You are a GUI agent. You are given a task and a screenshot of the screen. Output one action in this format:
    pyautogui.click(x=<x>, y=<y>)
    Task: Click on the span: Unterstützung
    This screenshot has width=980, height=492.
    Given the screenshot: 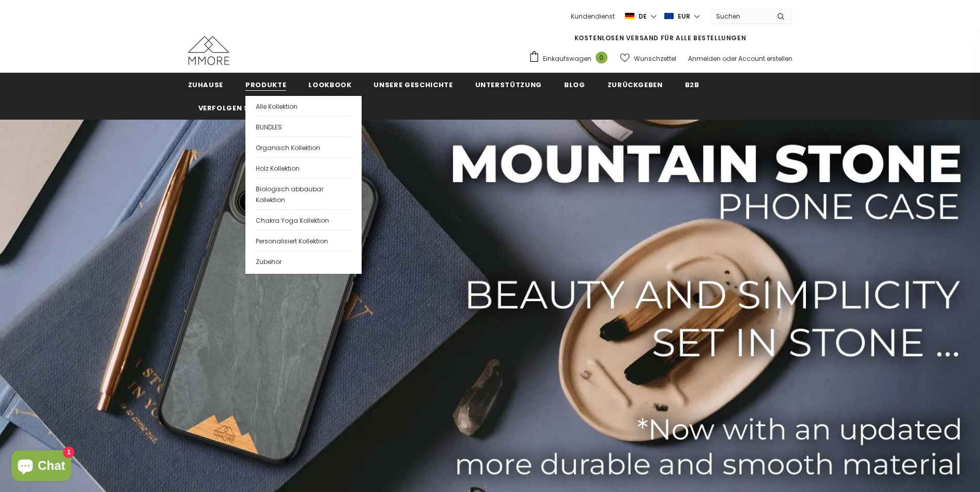 What is the action you would take?
    pyautogui.click(x=508, y=85)
    